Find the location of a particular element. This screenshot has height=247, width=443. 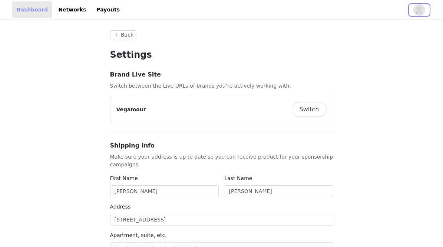

p: Vegamour is located at coordinates (131, 110).